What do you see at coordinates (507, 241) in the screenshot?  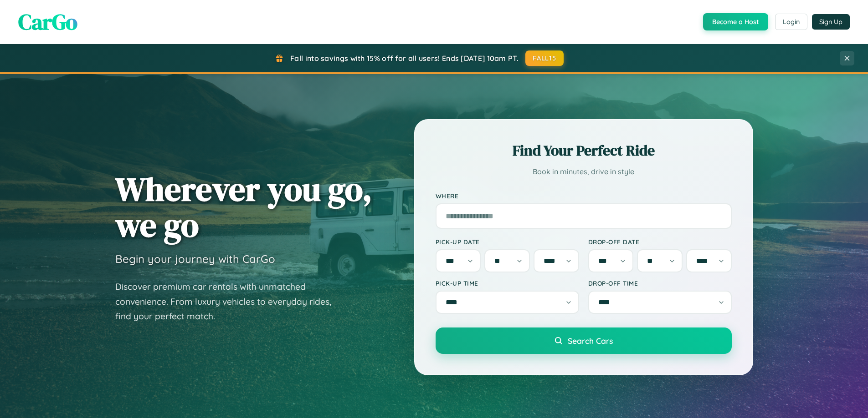 I see `label: Pick-up Date` at bounding box center [507, 241].